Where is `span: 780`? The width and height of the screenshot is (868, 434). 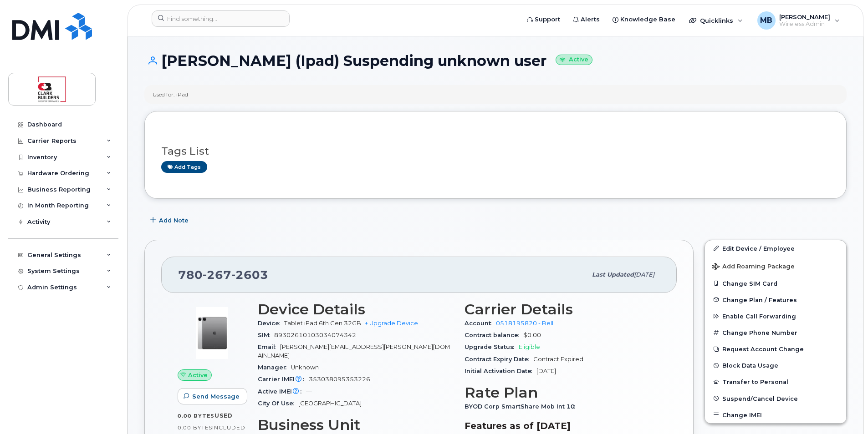 span: 780 is located at coordinates (224, 275).